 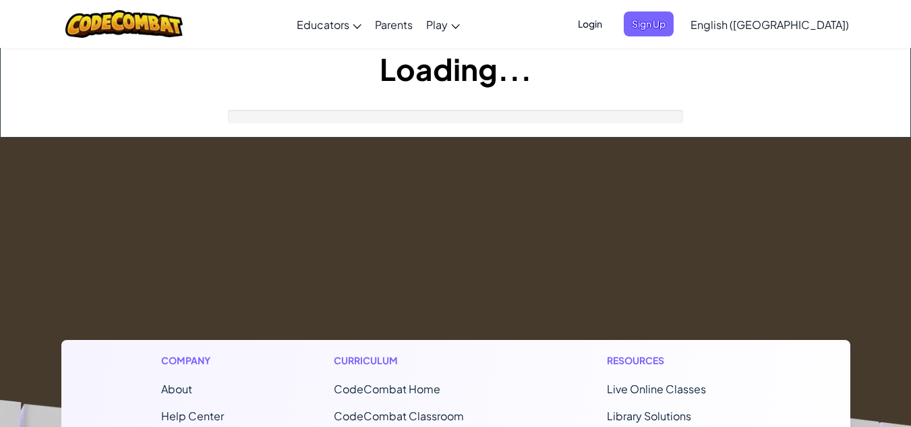 I want to click on a: Educators, so click(x=329, y=24).